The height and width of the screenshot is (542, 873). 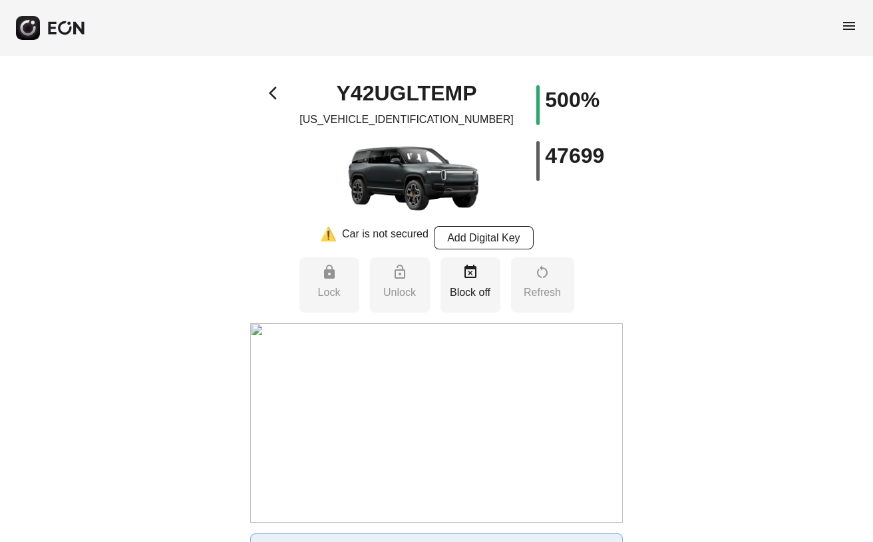 I want to click on button: Add Digital Key, so click(x=484, y=237).